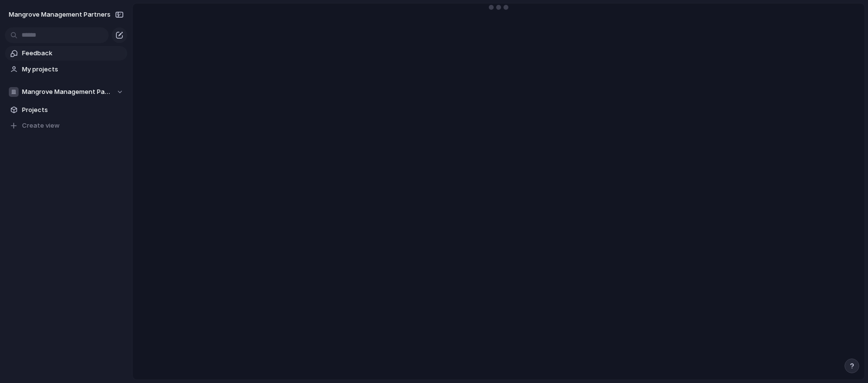  Describe the element at coordinates (66, 54) in the screenshot. I see `a: Feedback` at that location.